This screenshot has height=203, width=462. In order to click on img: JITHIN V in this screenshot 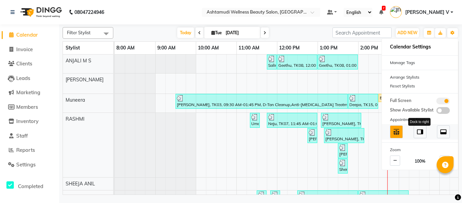, I will do `click(396, 12)`.